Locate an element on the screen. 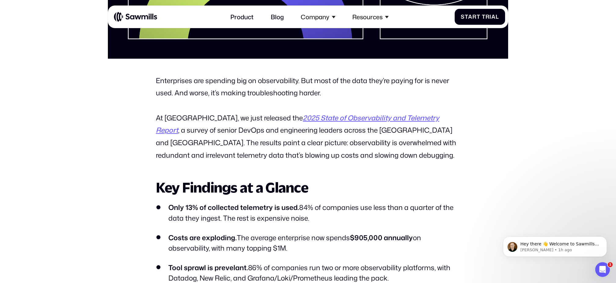  strong: Tool sprawl is prevelant. is located at coordinates (208, 267).